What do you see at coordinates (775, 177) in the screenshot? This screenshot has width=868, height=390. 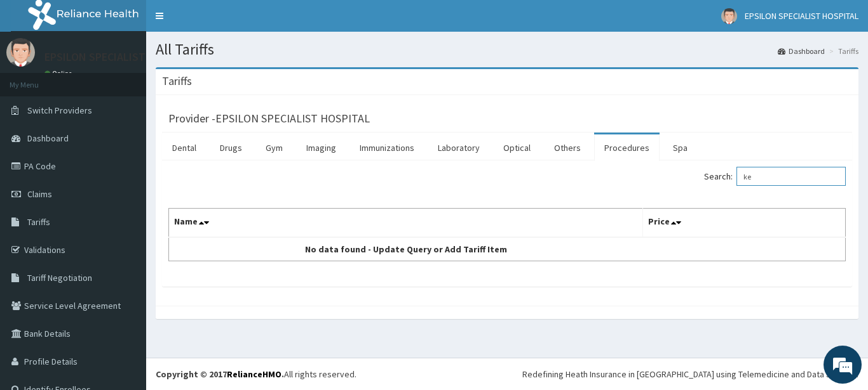 I see `label: Search:` at bounding box center [775, 177].